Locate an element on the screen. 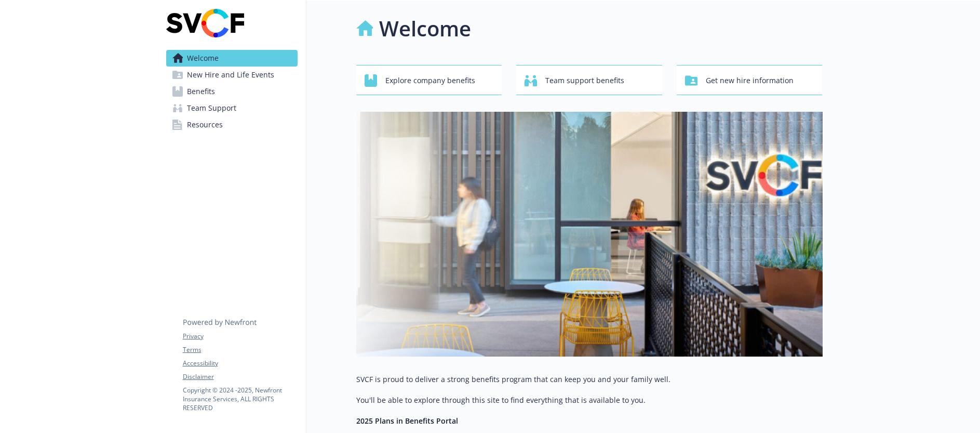 The width and height of the screenshot is (980, 433). a: Privacy is located at coordinates (240, 336).